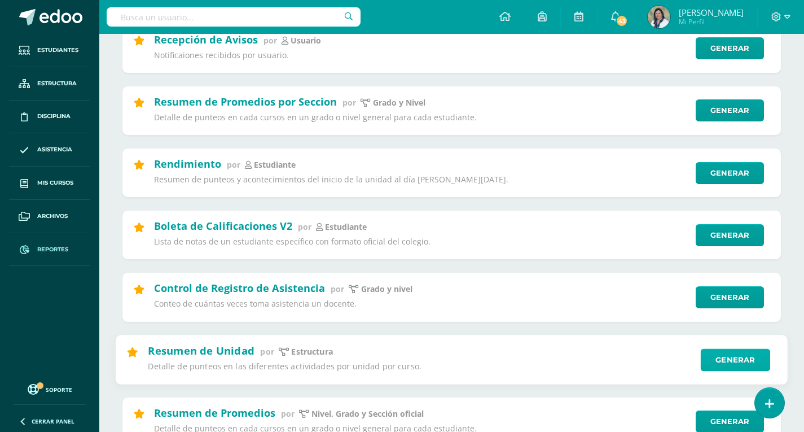 The width and height of the screenshot is (804, 432). Describe the element at coordinates (50, 249) in the screenshot. I see `a: Reportes` at that location.